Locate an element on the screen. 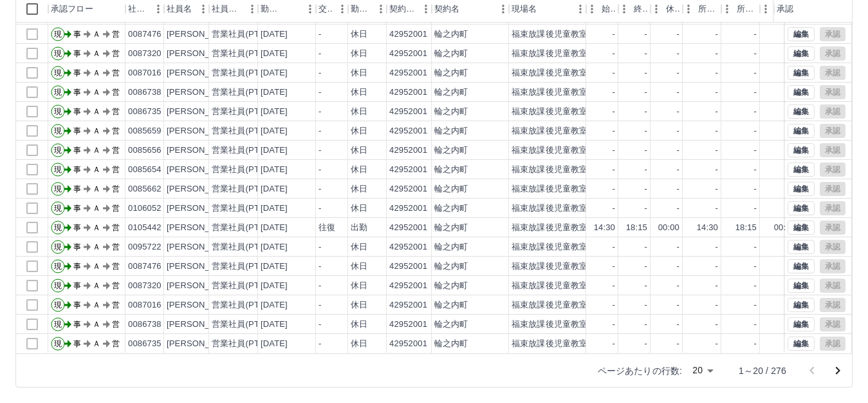 This screenshot has height=403, width=868. div: 出勤 is located at coordinates (359, 228).